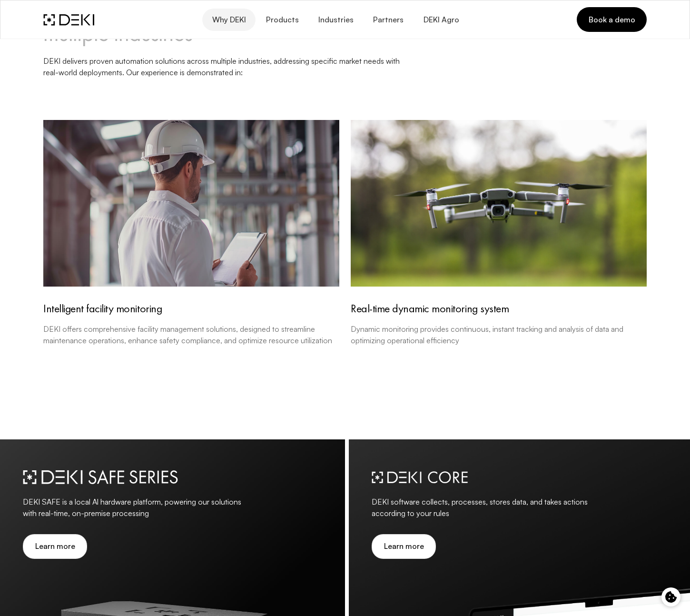 Image resolution: width=690 pixels, height=616 pixels. I want to click on span: Why DEKI, so click(229, 20).